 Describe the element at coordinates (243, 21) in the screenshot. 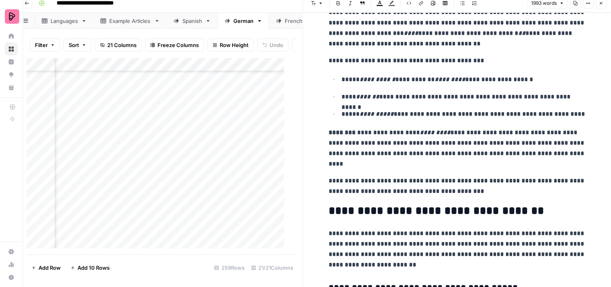

I see `a: German` at that location.